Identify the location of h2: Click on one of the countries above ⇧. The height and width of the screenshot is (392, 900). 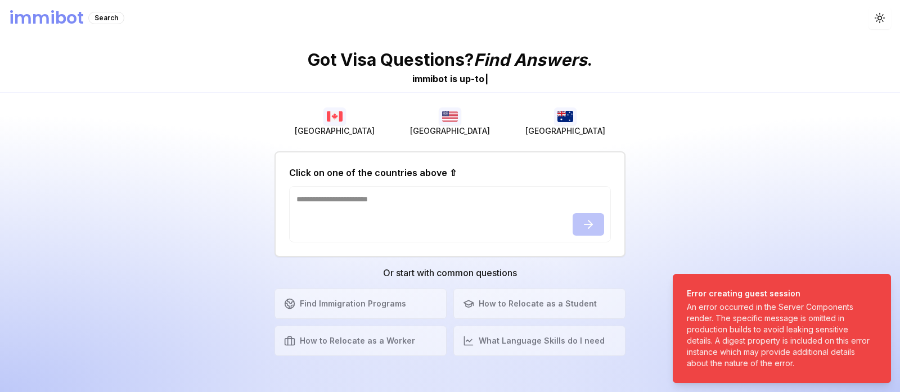
(373, 173).